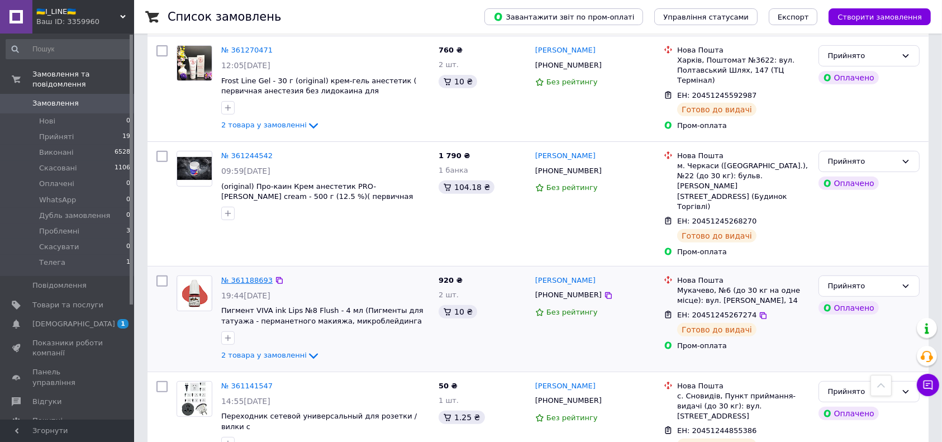 The height and width of the screenshot is (442, 942). Describe the element at coordinates (122, 168) in the screenshot. I see `span: 1106` at that location.